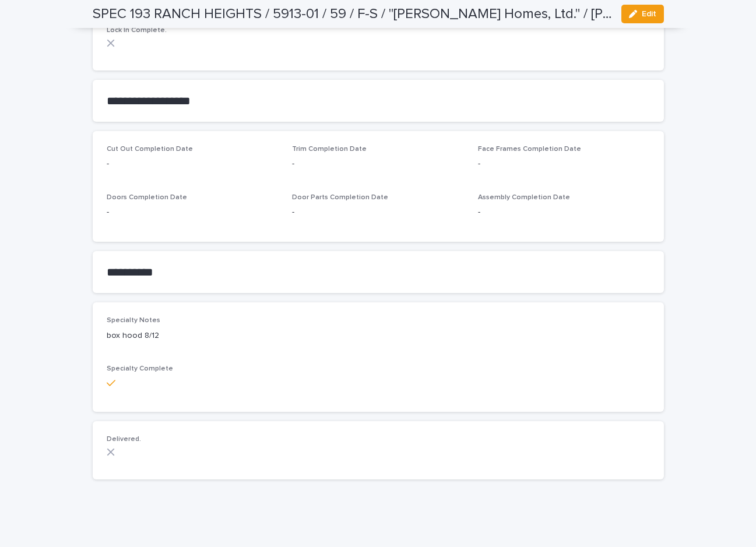  I want to click on span: Specialty Complete, so click(140, 369).